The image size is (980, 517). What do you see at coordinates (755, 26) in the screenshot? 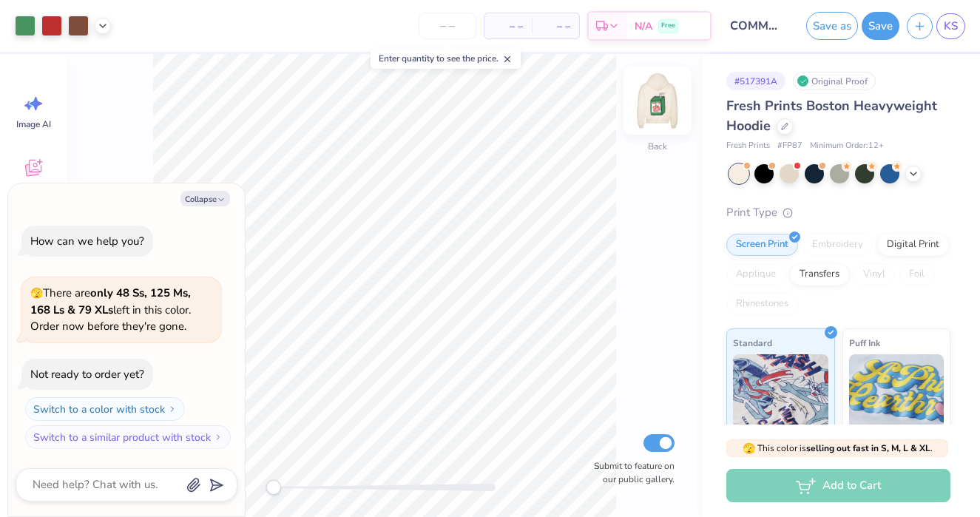
I see `input: Untitled Design` at bounding box center [755, 26].